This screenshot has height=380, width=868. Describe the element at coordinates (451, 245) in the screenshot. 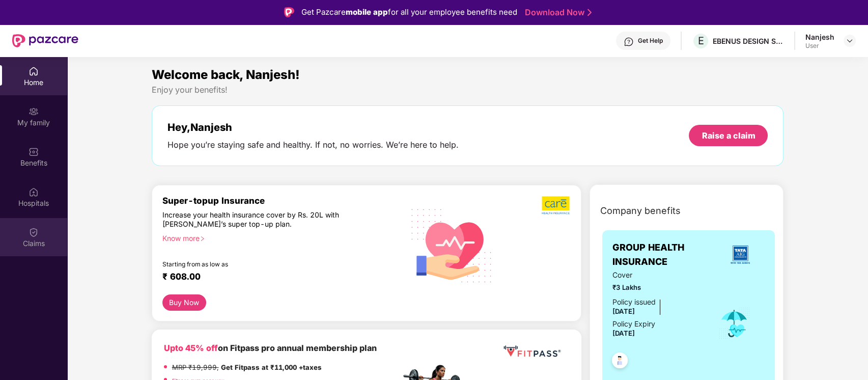

I see `img: svg+xml;base64,PHN2ZyB4bWxucz0iaHR0cDovL3d3dy53My5vcmcvMjAwMC9zdmciIHhtbG5zOnhsaW5rPSJodHRwOi8vd3...` at that location.